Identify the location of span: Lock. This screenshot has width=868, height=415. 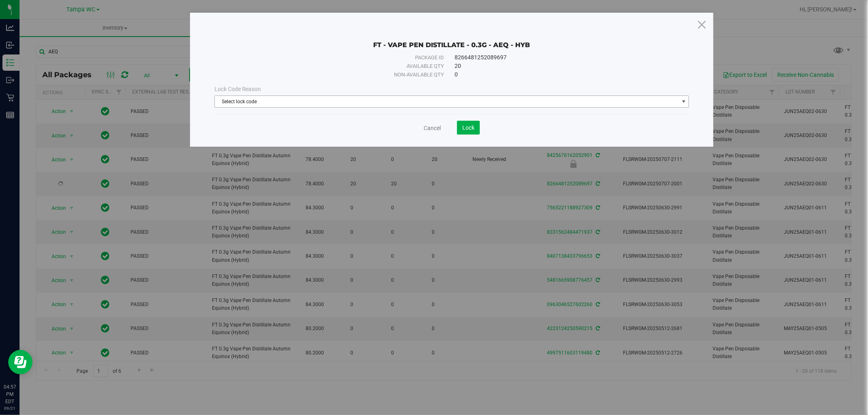
(468, 128).